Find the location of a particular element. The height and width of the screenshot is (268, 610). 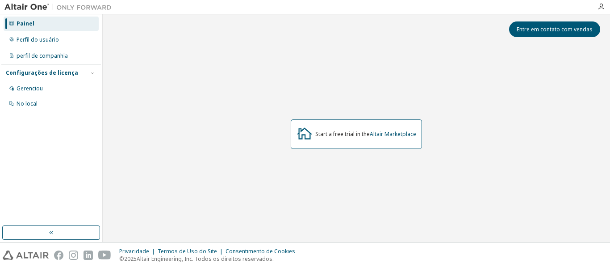

img: youtube.svg is located at coordinates (105, 255).